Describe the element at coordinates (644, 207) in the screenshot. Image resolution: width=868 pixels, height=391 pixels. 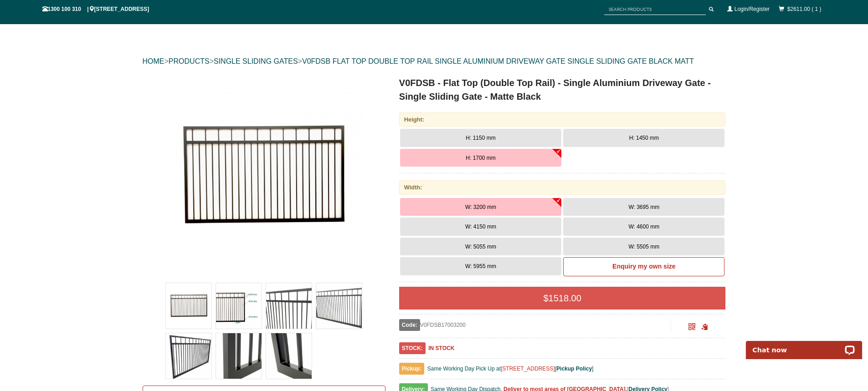
I see `span: W: 3695 mm` at that location.